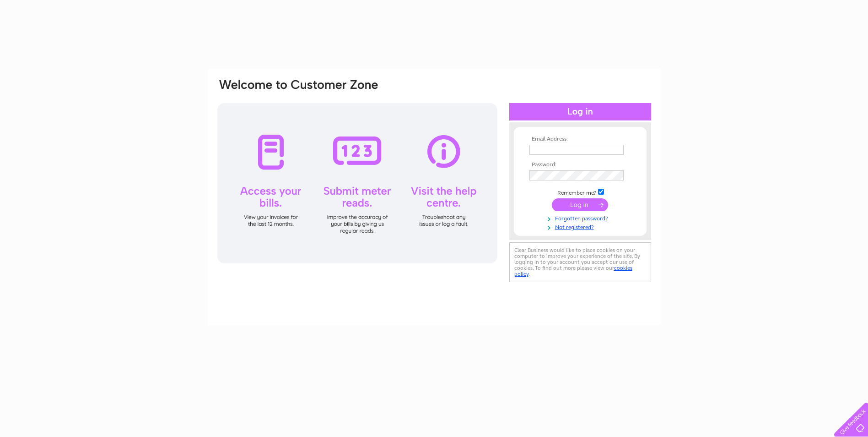 Image resolution: width=868 pixels, height=437 pixels. Describe the element at coordinates (580, 165) in the screenshot. I see `th: Password:` at that location.